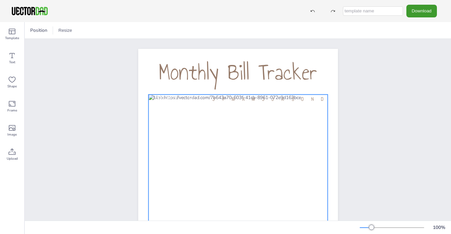 This screenshot has width=451, height=234. I want to click on span: Monthly Bill Tracker, so click(238, 72).